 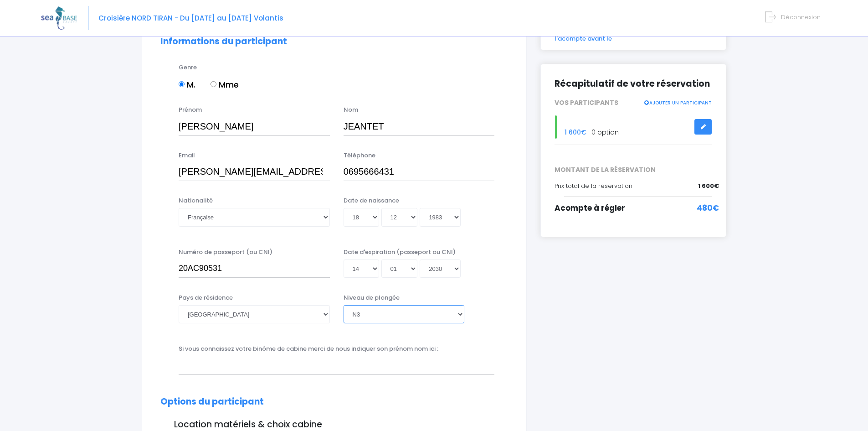 I want to click on label: Pays de résidence, so click(x=205, y=298).